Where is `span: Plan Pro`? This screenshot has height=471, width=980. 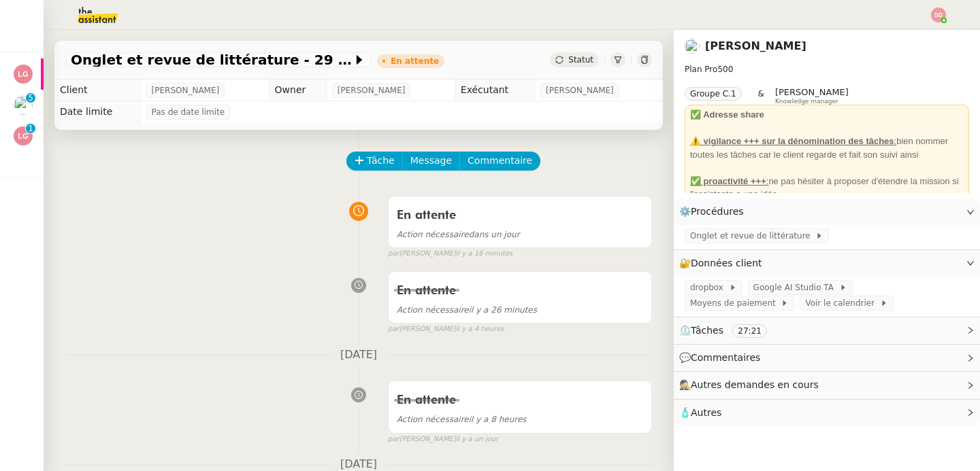
span: Plan Pro is located at coordinates (701, 69).